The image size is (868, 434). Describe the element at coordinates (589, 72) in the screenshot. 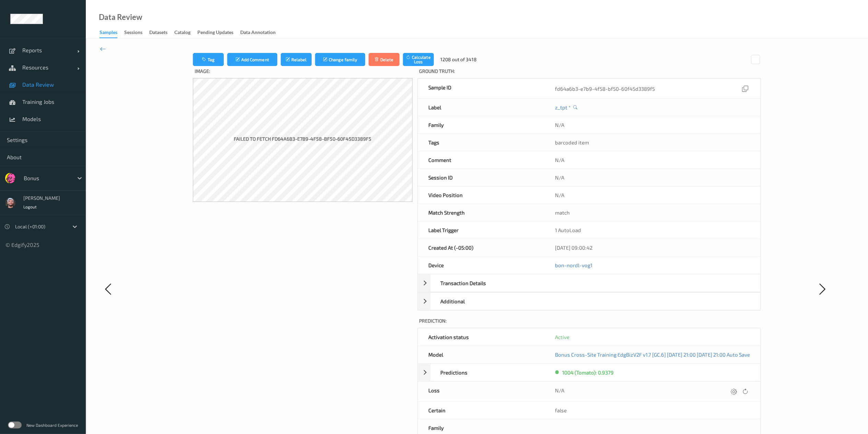

I see `label: Ground Truth :` at that location.